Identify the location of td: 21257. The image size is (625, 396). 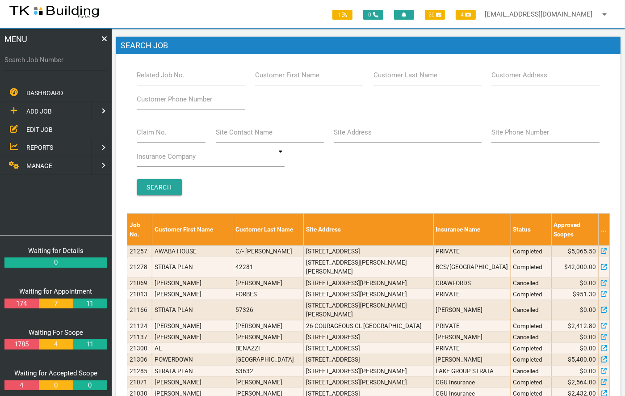
(140, 250).